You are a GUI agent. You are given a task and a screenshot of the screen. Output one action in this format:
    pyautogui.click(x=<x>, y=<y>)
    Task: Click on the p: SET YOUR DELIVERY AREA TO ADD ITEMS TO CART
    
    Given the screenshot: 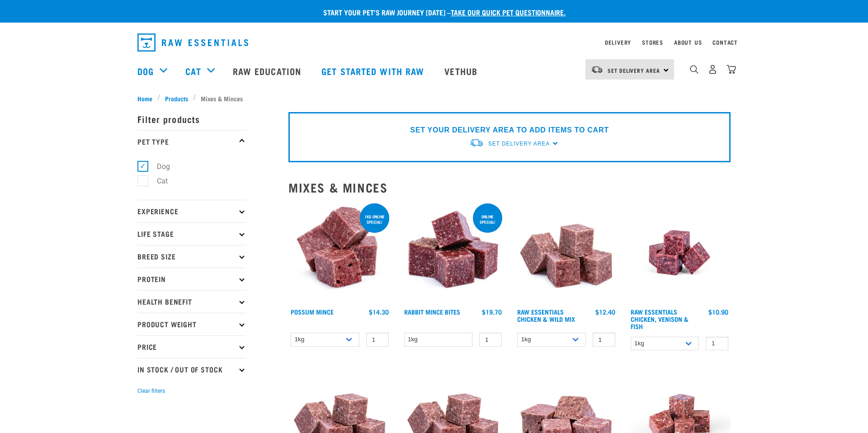 What is the action you would take?
    pyautogui.click(x=509, y=130)
    